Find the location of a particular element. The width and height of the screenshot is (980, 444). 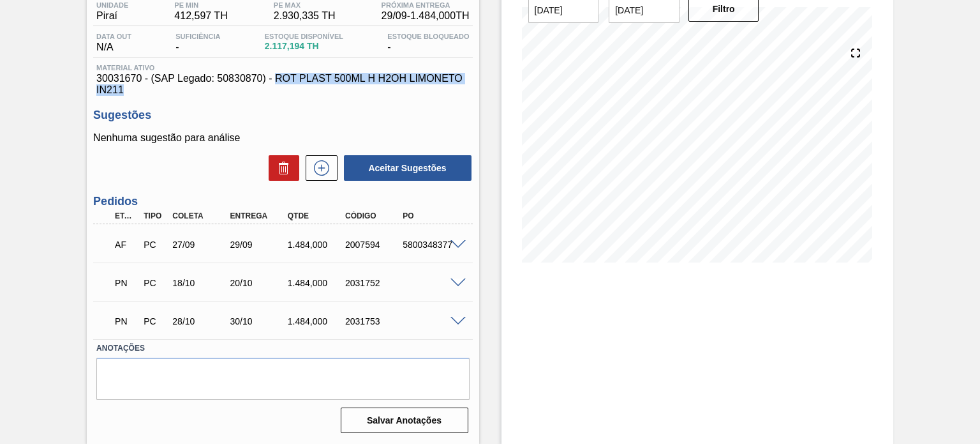

div: Aguardando Faturamento is located at coordinates (126, 244).